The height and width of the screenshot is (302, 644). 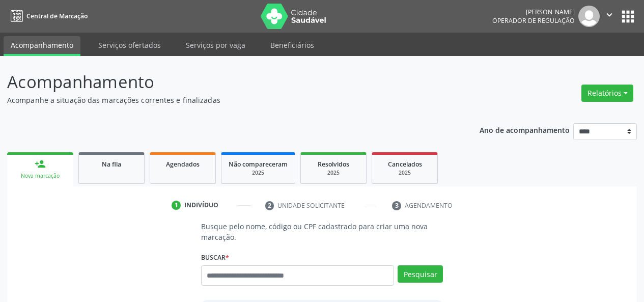 What do you see at coordinates (42, 46) in the screenshot?
I see `a: Acompanhamento` at bounding box center [42, 46].